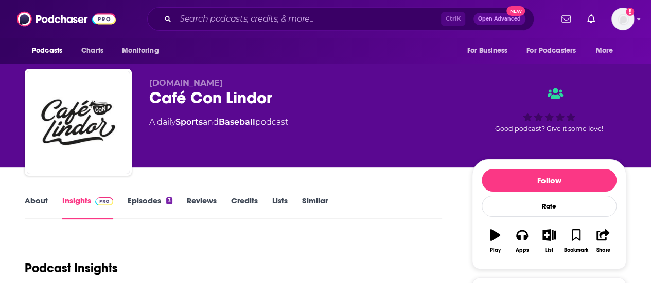 This screenshot has height=283, width=651. I want to click on span: Monitoring, so click(140, 51).